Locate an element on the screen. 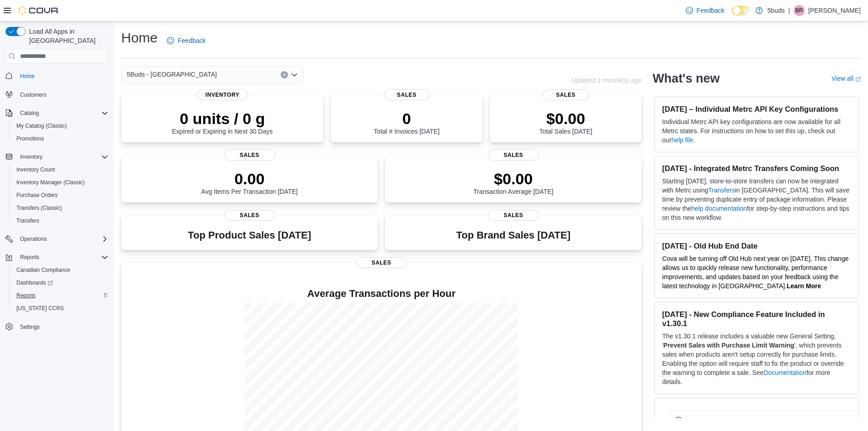 The image size is (868, 431). a: Canadian Compliance is located at coordinates (43, 270).